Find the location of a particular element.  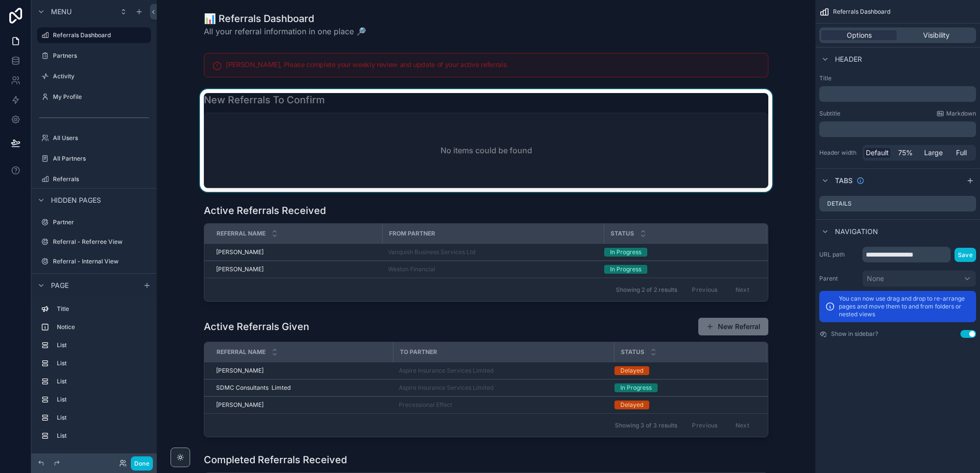

button: None is located at coordinates (919, 279).